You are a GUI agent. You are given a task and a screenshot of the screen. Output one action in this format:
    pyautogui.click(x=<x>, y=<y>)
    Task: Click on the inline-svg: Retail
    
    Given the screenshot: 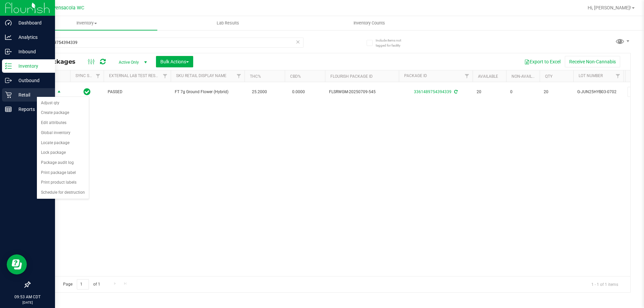 What is the action you would take?
    pyautogui.click(x=9, y=95)
    